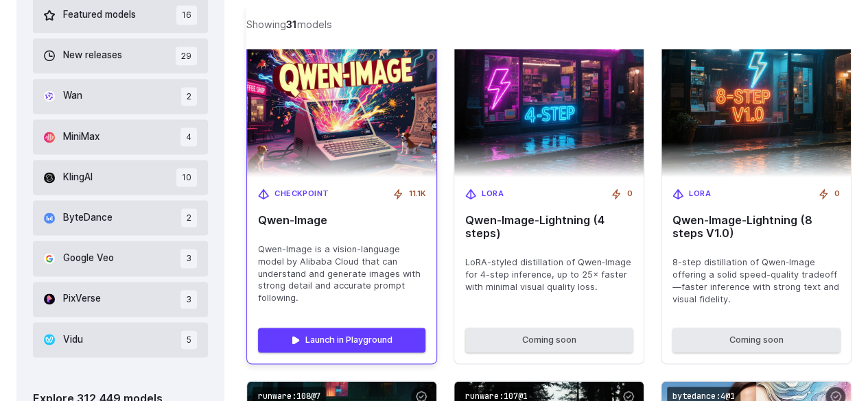  Describe the element at coordinates (549, 227) in the screenshot. I see `span: Qwen‑Image-Lightning (4 steps)` at that location.